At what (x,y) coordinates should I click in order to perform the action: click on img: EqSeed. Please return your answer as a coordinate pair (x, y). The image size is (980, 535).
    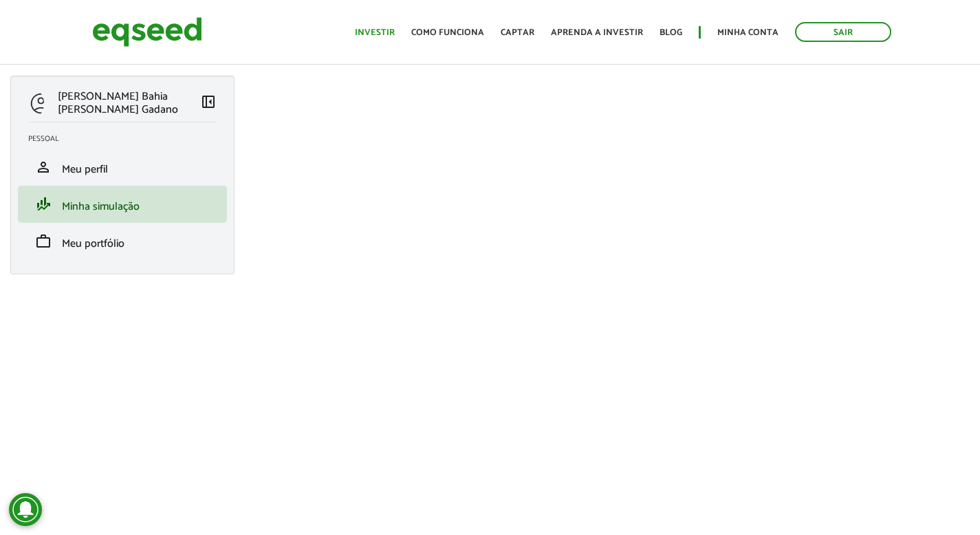
    Looking at the image, I should click on (147, 32).